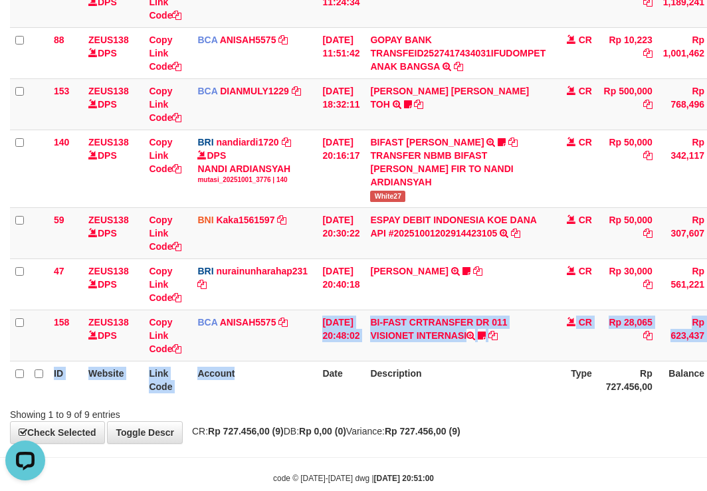  Describe the element at coordinates (574, 380) in the screenshot. I see `th: Type` at that location.